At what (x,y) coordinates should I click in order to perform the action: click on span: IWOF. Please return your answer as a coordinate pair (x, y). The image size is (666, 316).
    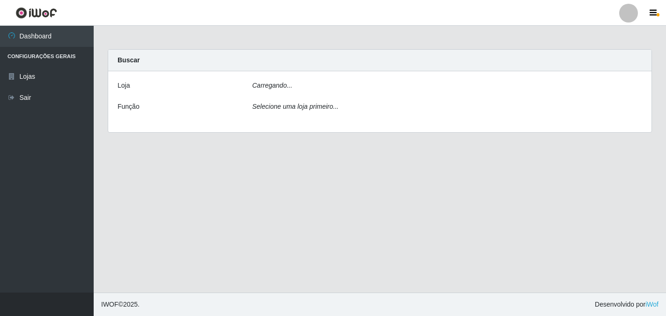
    Looking at the image, I should click on (110, 304).